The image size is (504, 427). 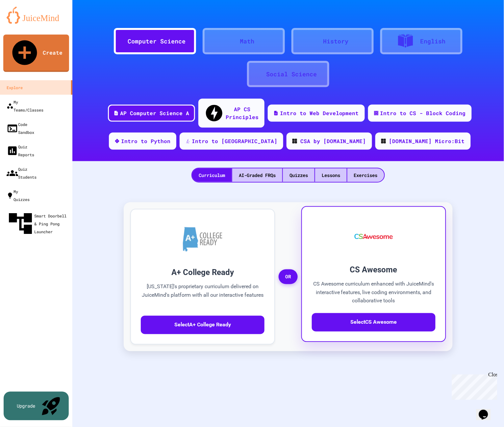 What do you see at coordinates (38, 224) in the screenshot?
I see `div: Smart Doorbell & Ping Pong Launcher` at bounding box center [38, 224].